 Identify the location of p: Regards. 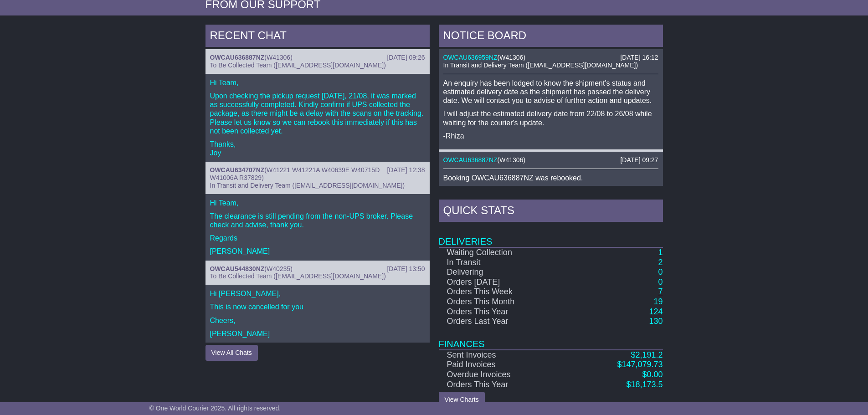
(317, 238).